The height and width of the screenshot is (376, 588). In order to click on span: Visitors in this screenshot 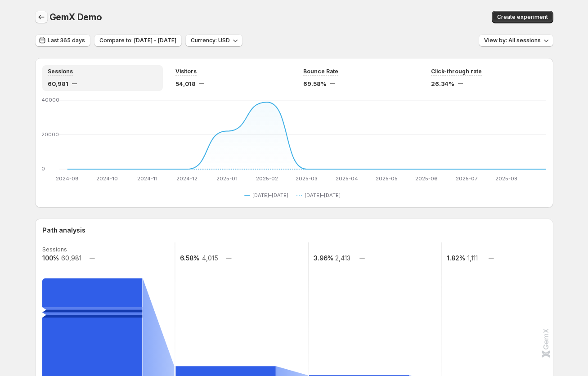, I will do `click(186, 72)`.